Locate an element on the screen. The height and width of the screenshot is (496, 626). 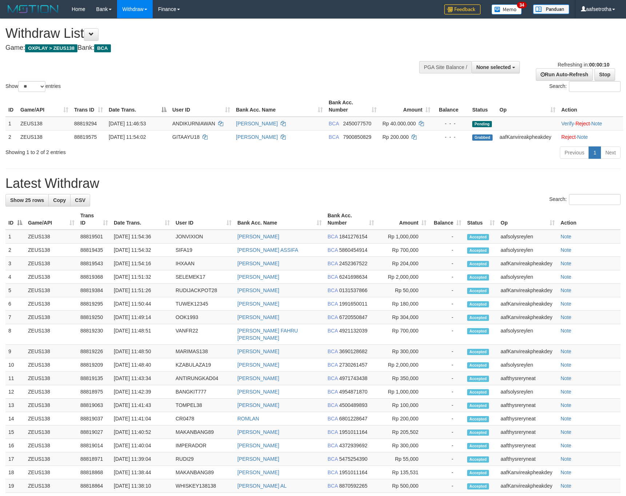
td: Rp 300,000 is located at coordinates (403, 352).